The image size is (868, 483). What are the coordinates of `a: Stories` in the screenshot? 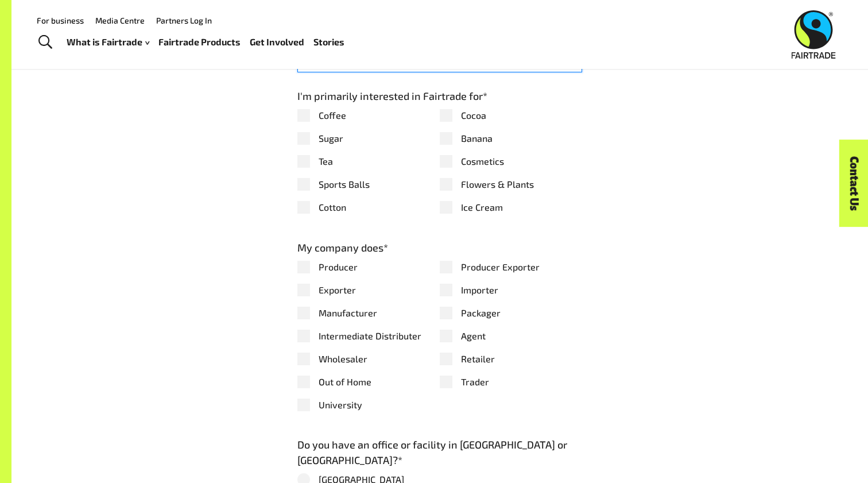 It's located at (329, 42).